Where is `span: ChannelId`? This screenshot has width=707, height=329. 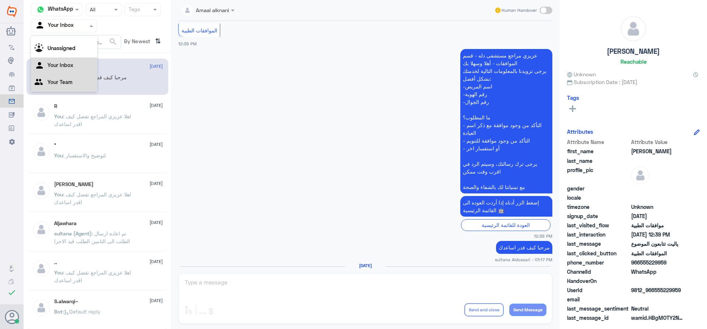 span: ChannelId is located at coordinates (598, 271).